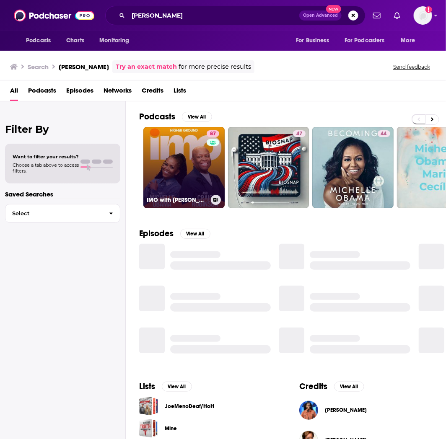 This screenshot has height=439, width=446. Describe the element at coordinates (320, 16) in the screenshot. I see `button: Open AdvancedNew` at that location.